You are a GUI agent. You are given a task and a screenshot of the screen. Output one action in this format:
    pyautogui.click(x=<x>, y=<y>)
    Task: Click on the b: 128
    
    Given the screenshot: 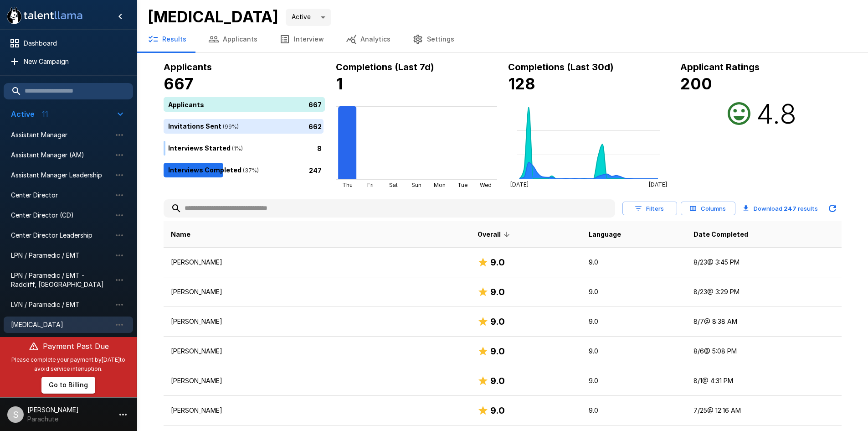 What is the action you would take?
    pyautogui.click(x=522, y=83)
    